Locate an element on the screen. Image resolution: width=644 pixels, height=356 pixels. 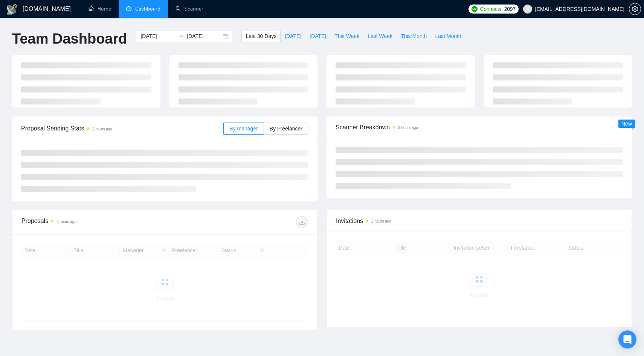
span: to is located at coordinates (181, 36).